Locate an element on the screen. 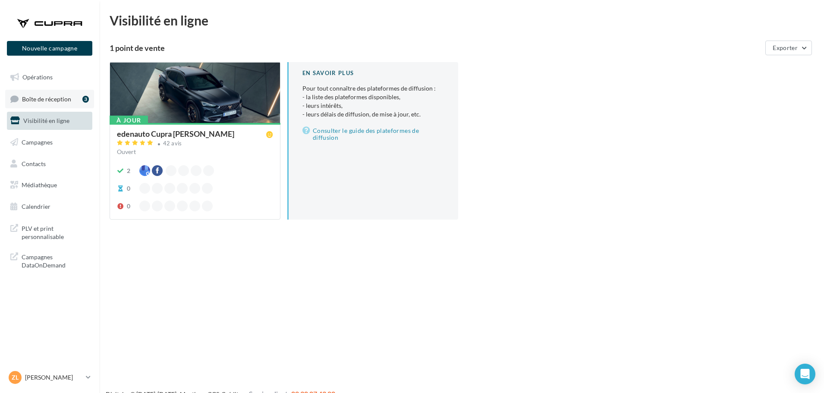  li: - la liste des plateformes disponibles, is located at coordinates (373, 97).